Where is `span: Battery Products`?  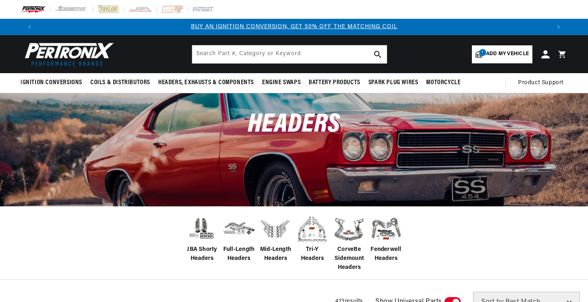 span: Battery Products is located at coordinates (334, 83).